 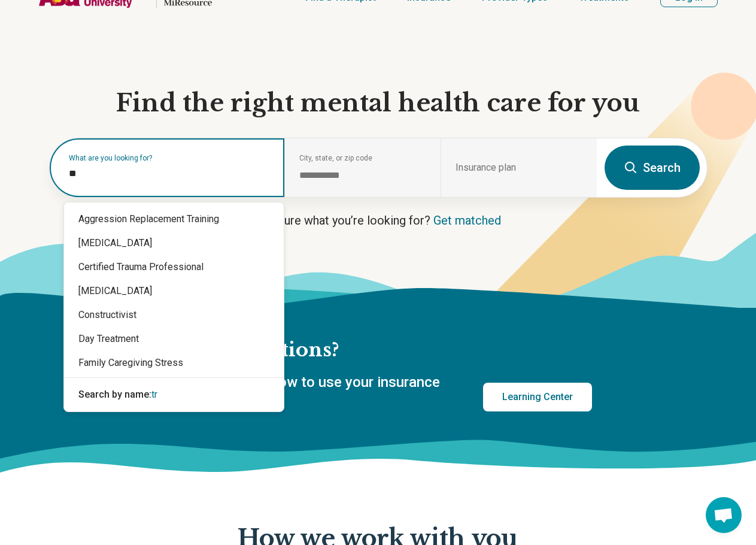 I want to click on div: Aggression Replacement Training, so click(x=174, y=219).